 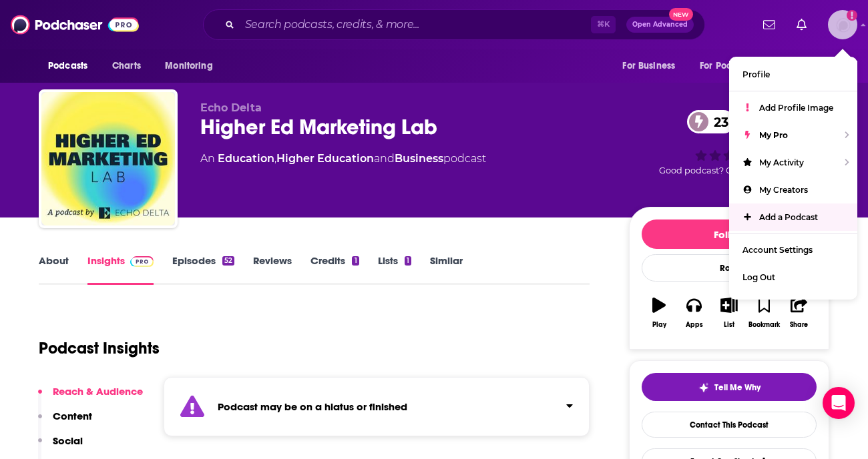 I want to click on span: and, so click(x=384, y=158).